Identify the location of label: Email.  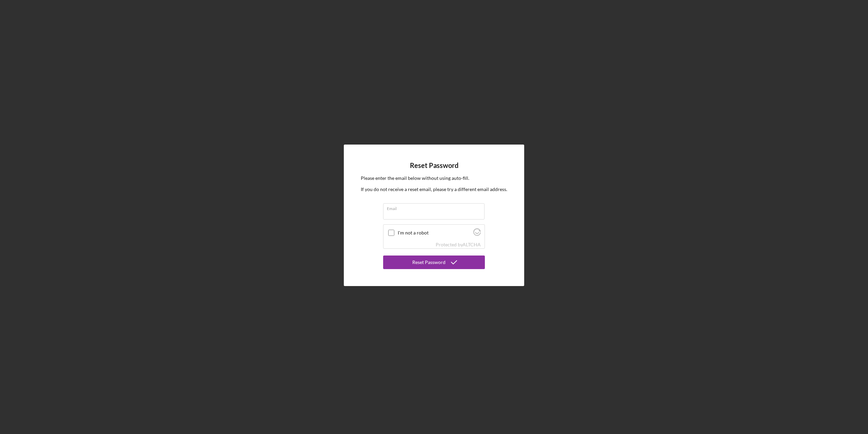
(436, 207).